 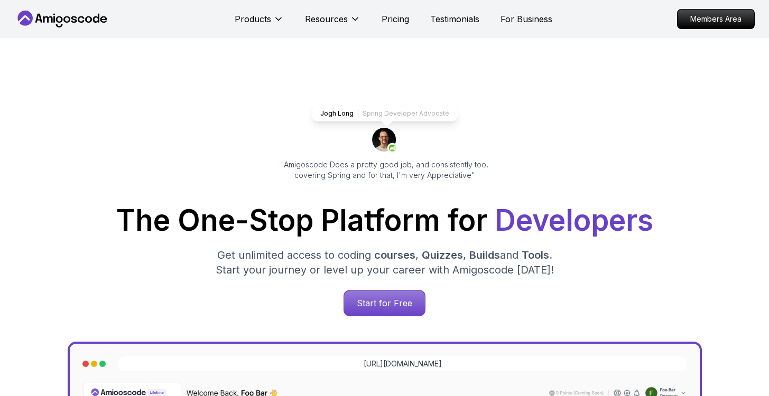 What do you see at coordinates (715, 19) in the screenshot?
I see `a: Members Area` at bounding box center [715, 19].